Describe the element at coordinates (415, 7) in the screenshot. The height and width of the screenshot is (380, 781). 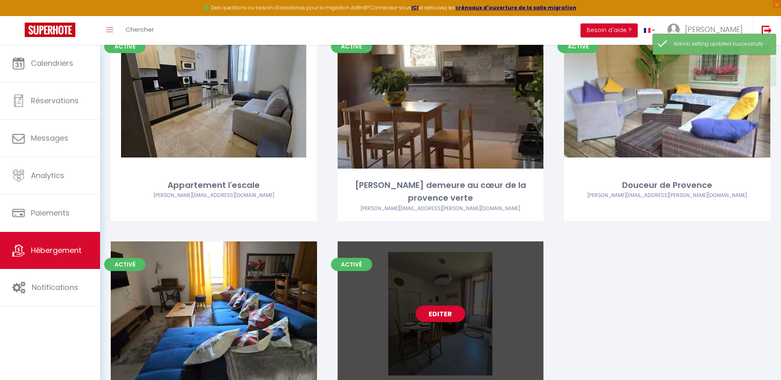
I see `strong: ICI` at that location.